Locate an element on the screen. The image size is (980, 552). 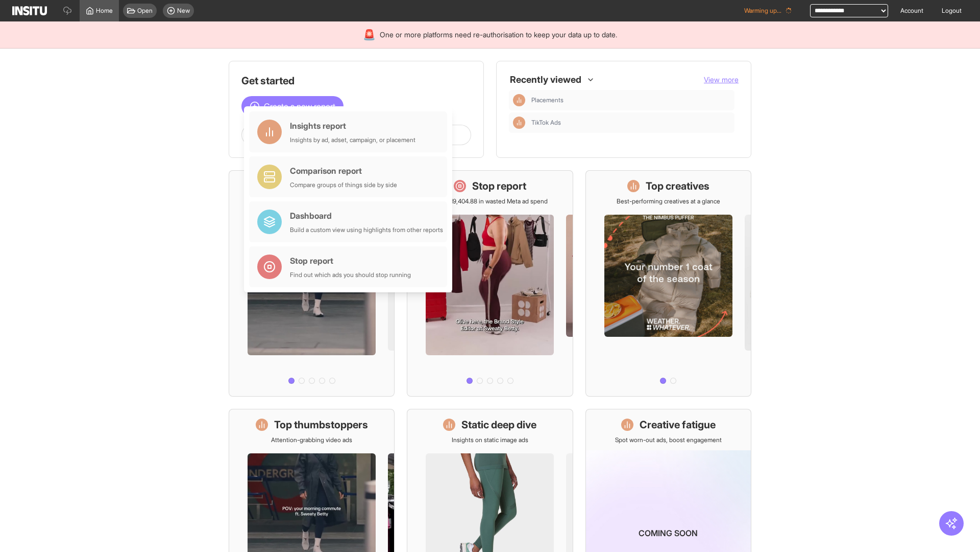
a: What's live nowSee all active ads instantly is located at coordinates (311, 283).